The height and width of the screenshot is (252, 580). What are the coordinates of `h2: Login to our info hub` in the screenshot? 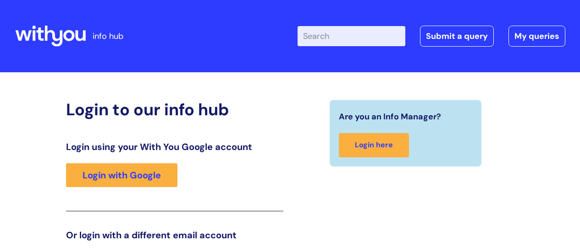 It's located at (175, 109).